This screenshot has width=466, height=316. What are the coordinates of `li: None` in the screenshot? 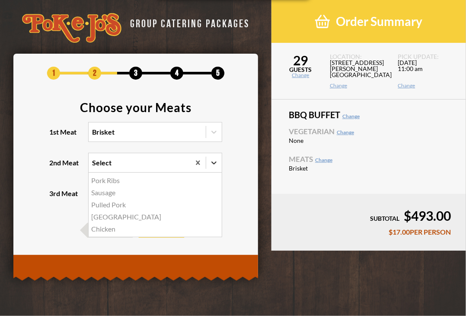 It's located at (369, 141).